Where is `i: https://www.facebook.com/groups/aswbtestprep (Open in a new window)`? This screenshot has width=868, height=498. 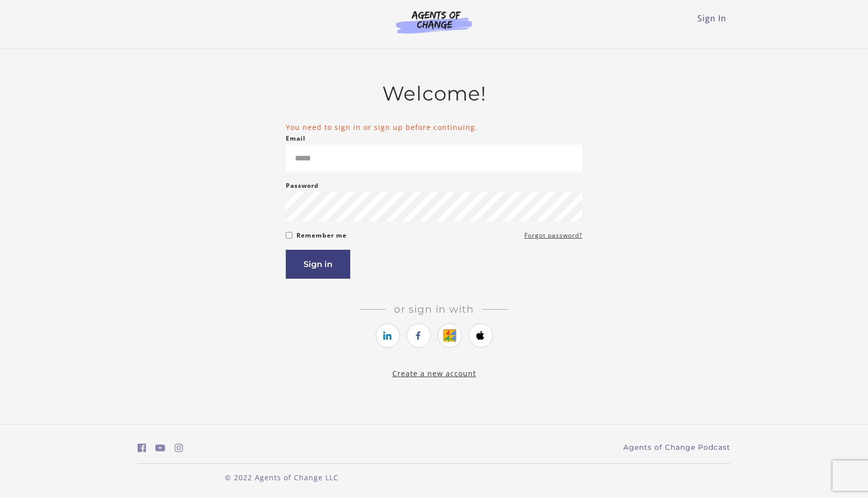 i: https://www.facebook.com/groups/aswbtestprep (Open in a new window) is located at coordinates (141, 448).